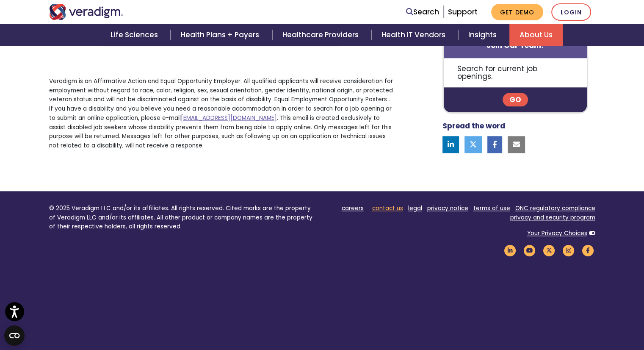  I want to click on a: Healthcare Providers, so click(322, 35).